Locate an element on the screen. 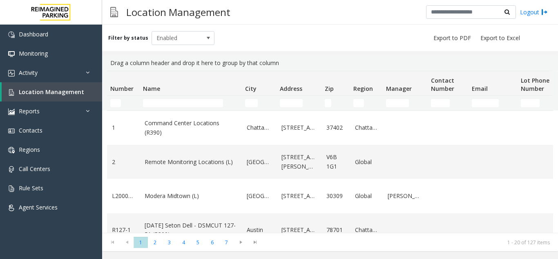 This screenshot has height=259, width=558. span: Reports is located at coordinates (29, 111).